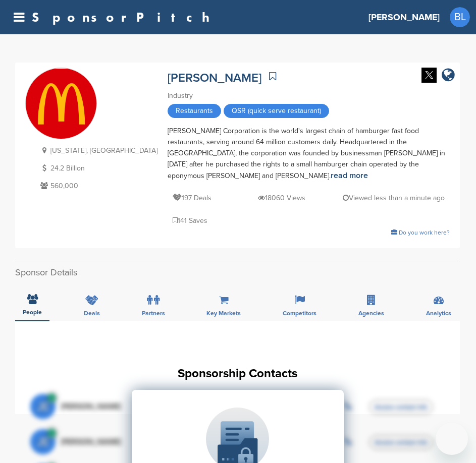 The width and height of the screenshot is (476, 463). Describe the element at coordinates (192, 198) in the screenshot. I see `p: 197 Deals` at that location.